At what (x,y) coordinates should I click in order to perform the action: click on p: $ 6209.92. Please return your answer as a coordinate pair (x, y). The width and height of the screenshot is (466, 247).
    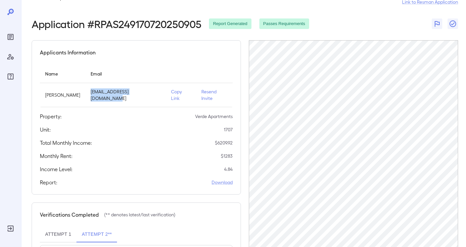
    Looking at the image, I should click on (224, 143).